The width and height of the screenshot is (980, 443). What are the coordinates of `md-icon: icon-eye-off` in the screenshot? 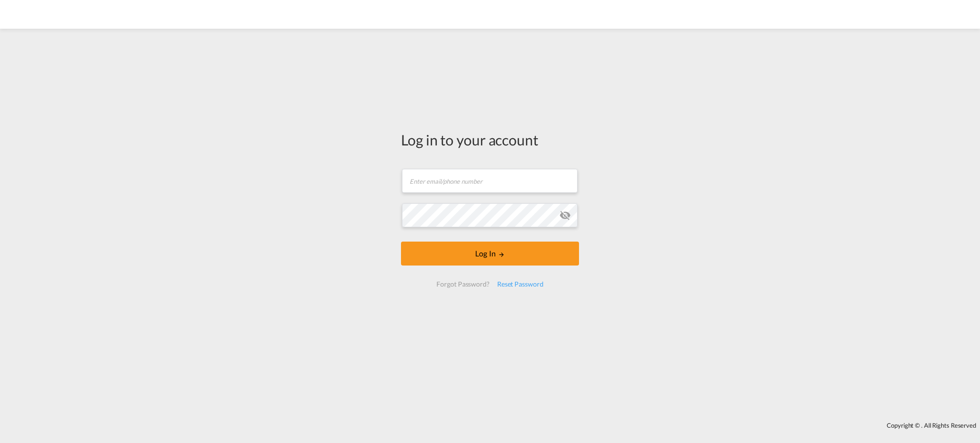 It's located at (565, 216).